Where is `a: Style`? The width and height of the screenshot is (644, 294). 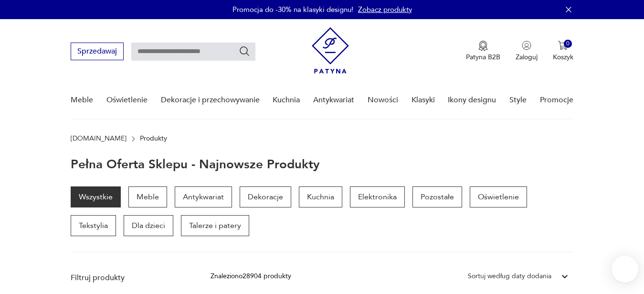
a: Style is located at coordinates (518, 100).